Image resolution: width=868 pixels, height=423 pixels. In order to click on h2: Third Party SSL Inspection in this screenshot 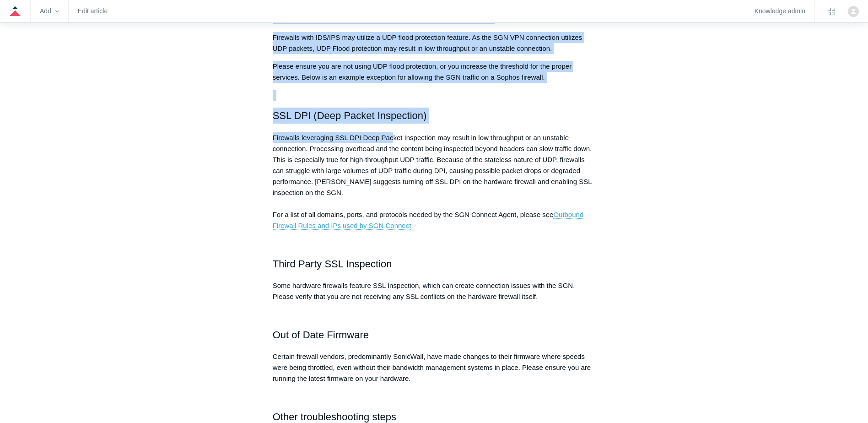, I will do `click(434, 263)`.